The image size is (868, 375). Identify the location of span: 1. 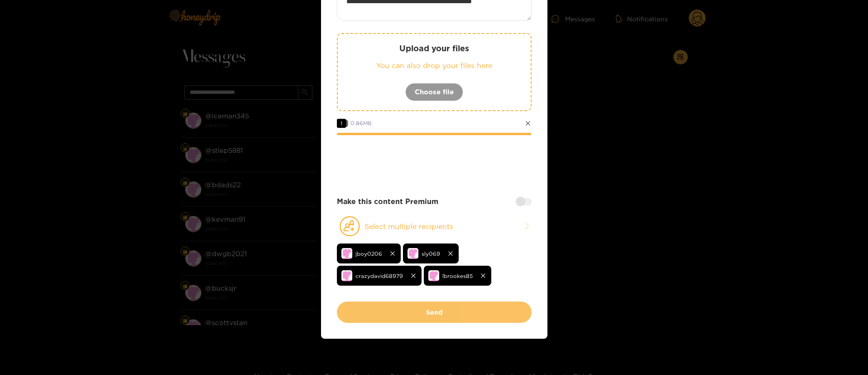
(341, 123).